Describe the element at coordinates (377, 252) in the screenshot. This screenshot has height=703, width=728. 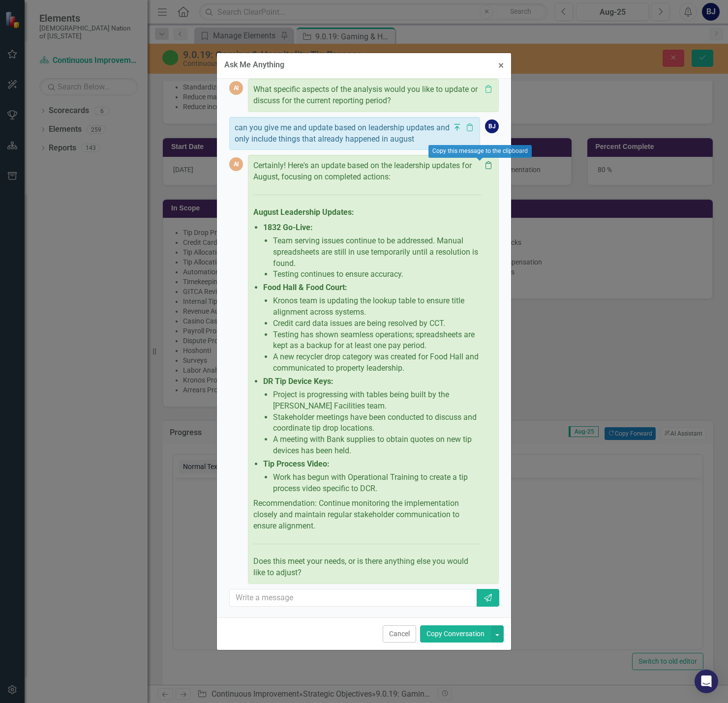
I see `p: Team serving issues continue to be addressed. Manual spreadsheets are still in use temporarily un...` at that location.